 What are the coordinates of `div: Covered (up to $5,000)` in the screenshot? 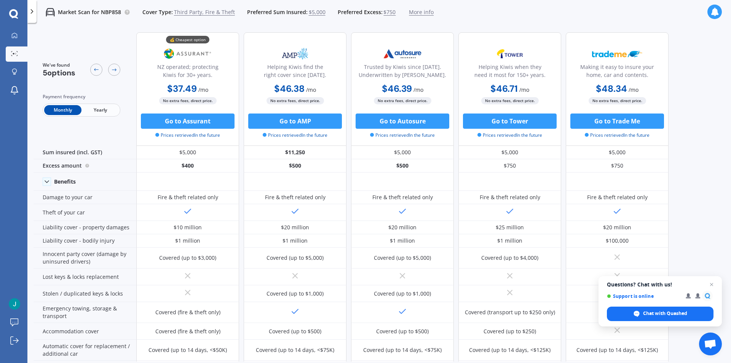 It's located at (402, 258).